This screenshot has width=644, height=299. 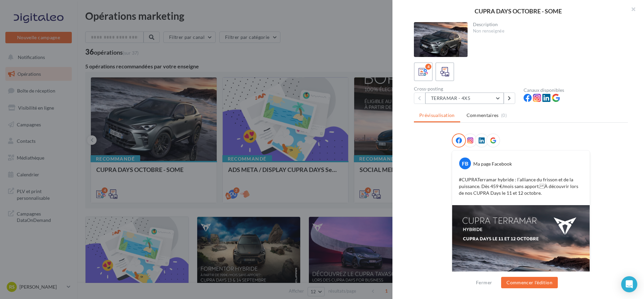 I want to click on div: CUPRA DAYS OCTOBRE - SOME, so click(x=518, y=11).